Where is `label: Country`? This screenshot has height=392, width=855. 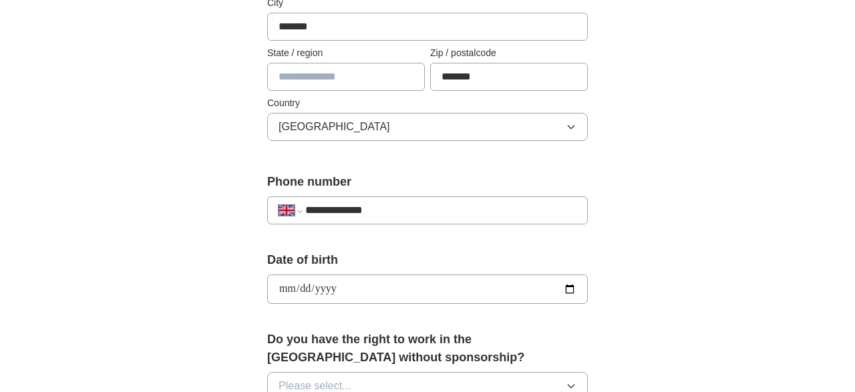
label: Country is located at coordinates (427, 103).